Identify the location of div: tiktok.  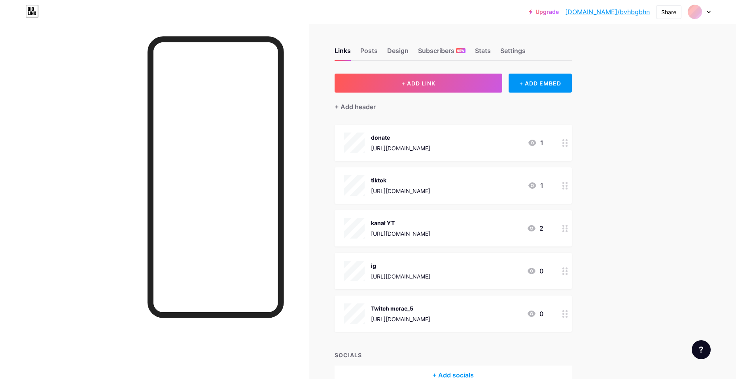
(401, 180).